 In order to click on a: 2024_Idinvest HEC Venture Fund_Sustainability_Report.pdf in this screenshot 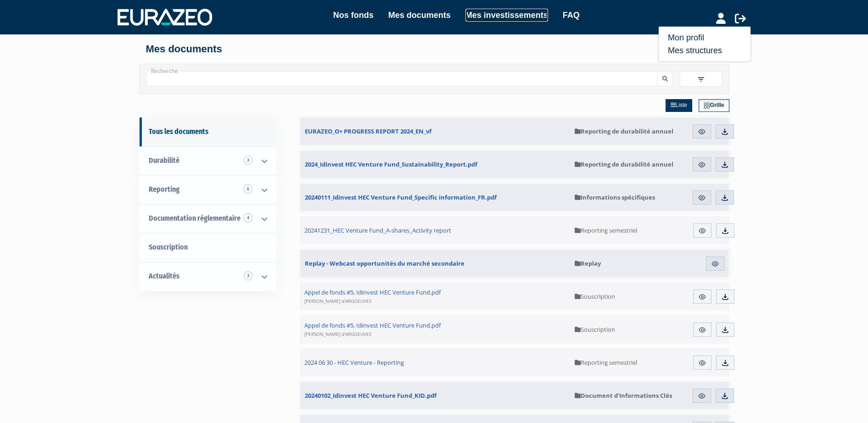, I will do `click(435, 164)`.